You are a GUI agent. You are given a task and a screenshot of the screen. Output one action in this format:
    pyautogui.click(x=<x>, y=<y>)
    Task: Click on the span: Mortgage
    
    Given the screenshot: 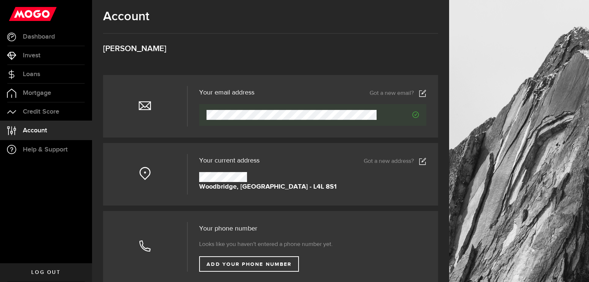 What is the action you would take?
    pyautogui.click(x=37, y=93)
    